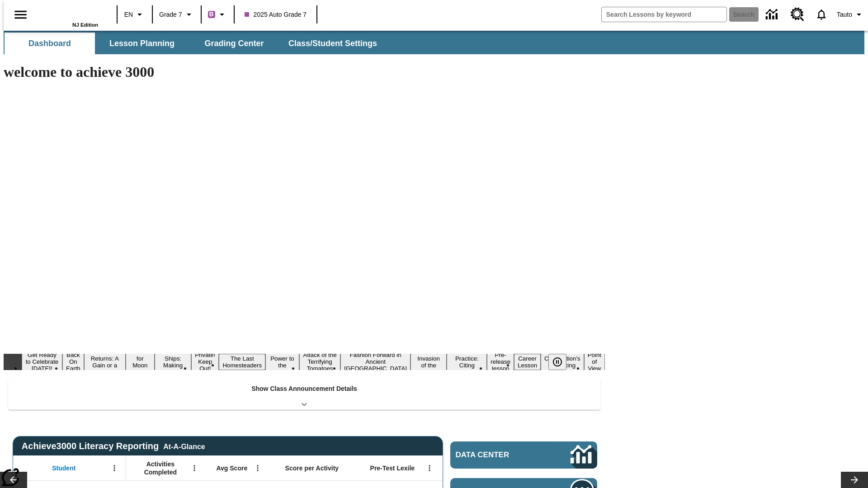  What do you see at coordinates (105, 362) in the screenshot?
I see `button: Slide 3 Free Returns: A Gain or a Drain?` at bounding box center [105, 362].